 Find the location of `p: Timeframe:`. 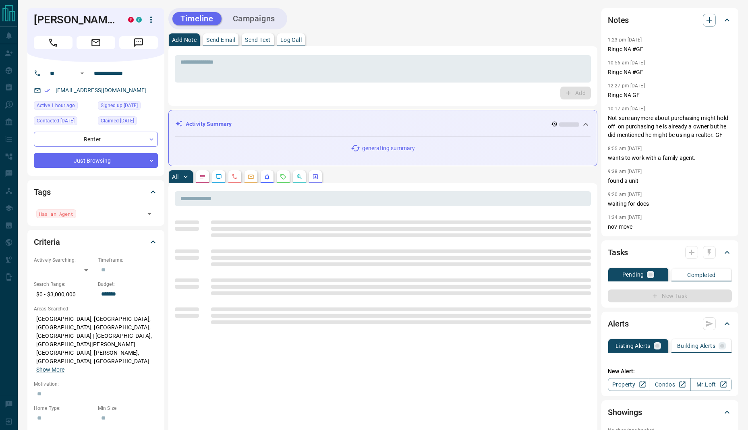

p: Timeframe: is located at coordinates (128, 260).